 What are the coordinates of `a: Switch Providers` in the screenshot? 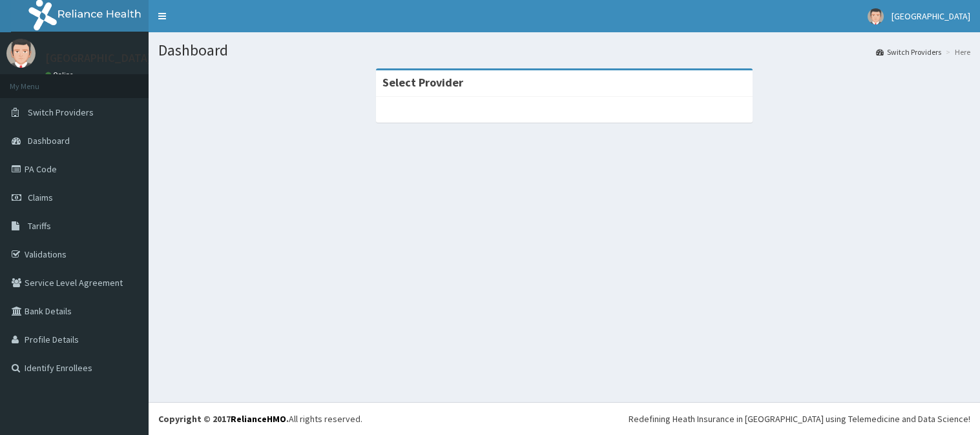 It's located at (908, 52).